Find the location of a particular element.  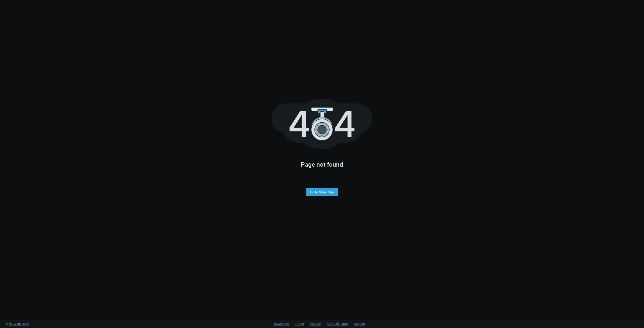

a: Terms is located at coordinates (299, 324).